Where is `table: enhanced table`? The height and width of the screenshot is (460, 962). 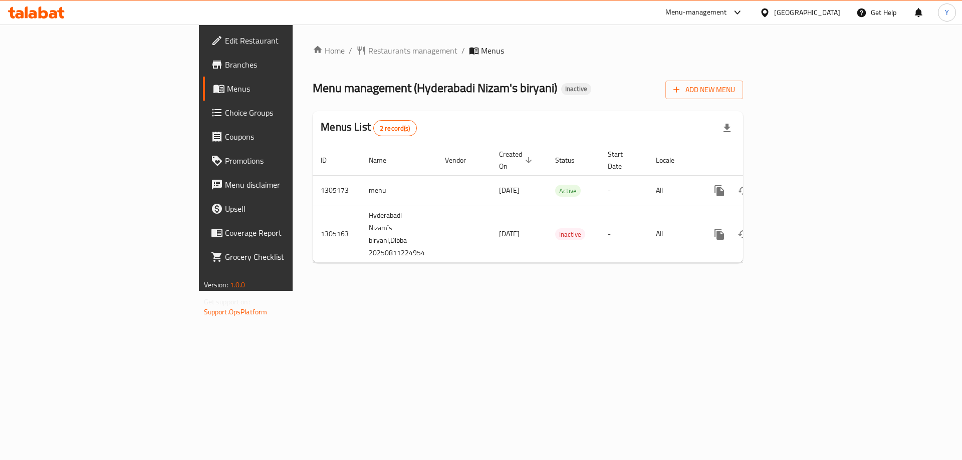 table: enhanced table is located at coordinates (562, 204).